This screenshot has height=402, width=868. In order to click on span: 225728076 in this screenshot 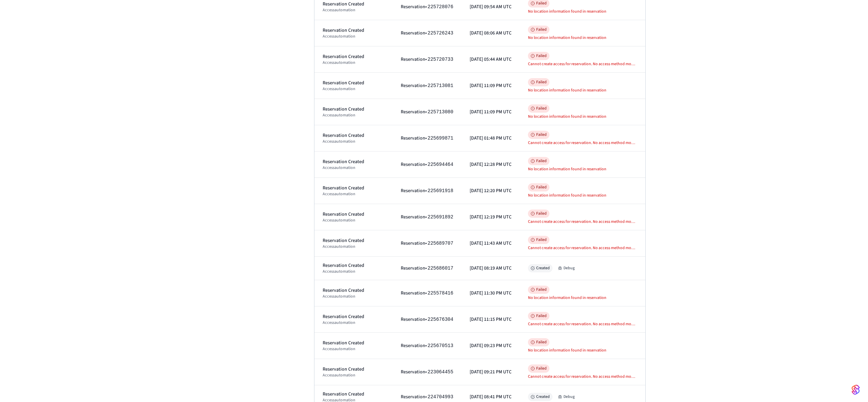, I will do `click(441, 7)`.